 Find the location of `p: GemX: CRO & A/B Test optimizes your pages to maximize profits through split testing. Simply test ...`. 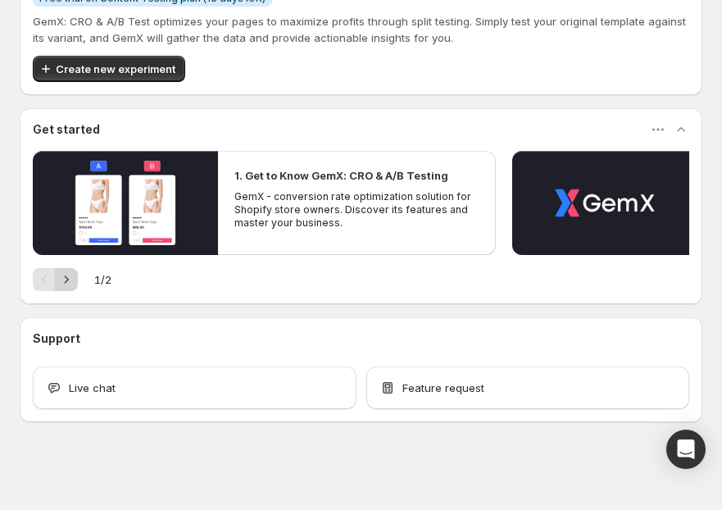

p: GemX: CRO & A/B Test optimizes your pages to maximize profits through split testing. Simply test ... is located at coordinates (360, 29).